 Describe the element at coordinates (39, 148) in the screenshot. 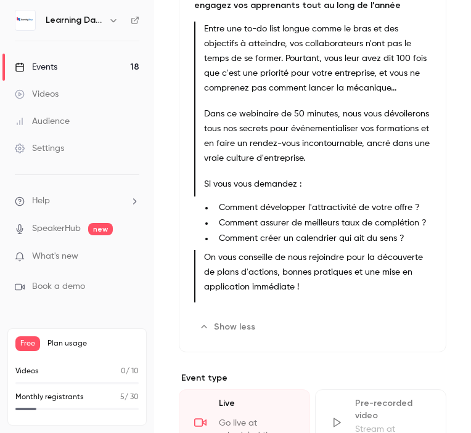

I see `div: Settings` at that location.